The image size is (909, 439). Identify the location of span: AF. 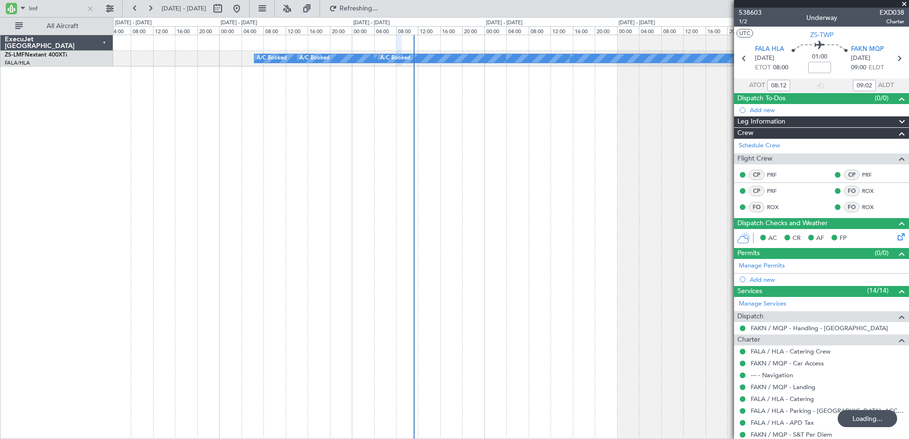
(820, 239).